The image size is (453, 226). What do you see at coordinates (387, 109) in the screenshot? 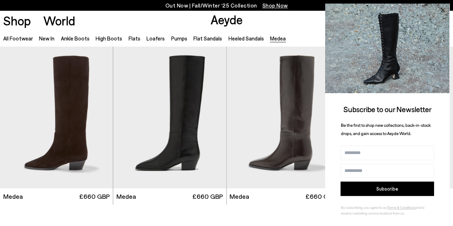
I see `span: Subscribe to our Newsletter` at bounding box center [387, 109].